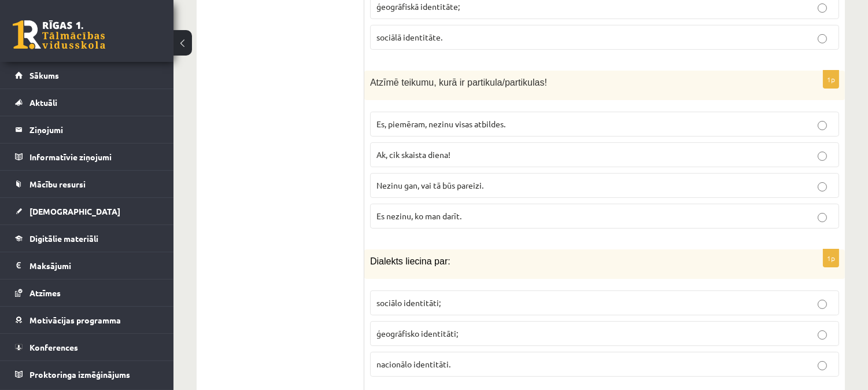 The width and height of the screenshot is (868, 390). What do you see at coordinates (75, 320) in the screenshot?
I see `span: Motivācijas programma` at bounding box center [75, 320].